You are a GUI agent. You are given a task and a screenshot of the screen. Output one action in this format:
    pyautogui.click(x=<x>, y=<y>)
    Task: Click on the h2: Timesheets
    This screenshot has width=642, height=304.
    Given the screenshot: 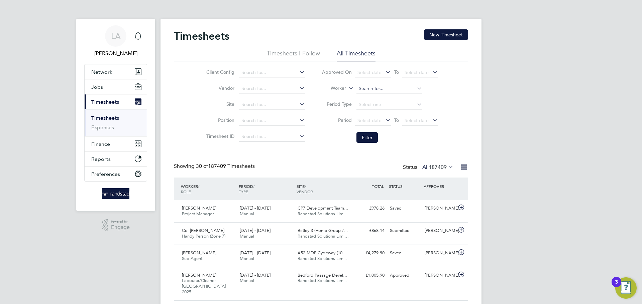 What is the action you would take?
    pyautogui.click(x=202, y=36)
    